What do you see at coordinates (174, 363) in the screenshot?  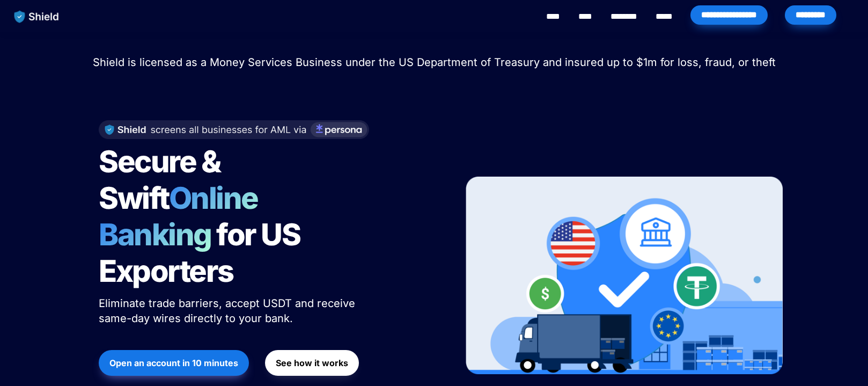 I see `strong: Open an account in 10 minutes` at bounding box center [174, 363].